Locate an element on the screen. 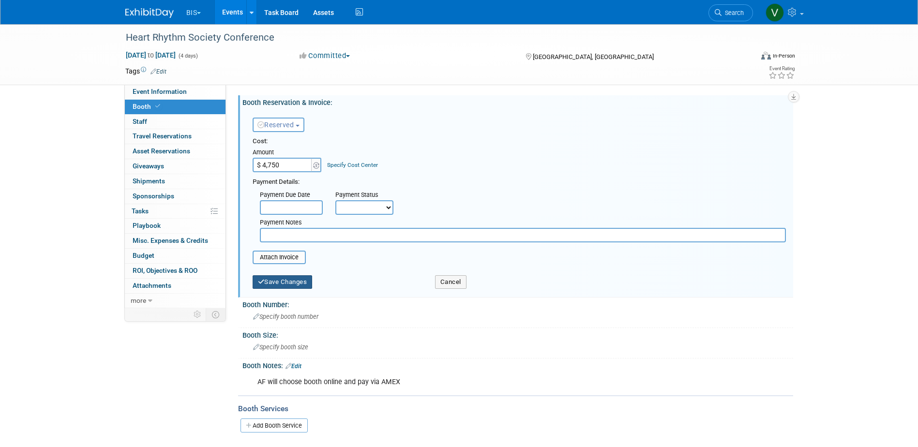 The height and width of the screenshot is (447, 918). a: Specify Cost Center is located at coordinates (352, 165).